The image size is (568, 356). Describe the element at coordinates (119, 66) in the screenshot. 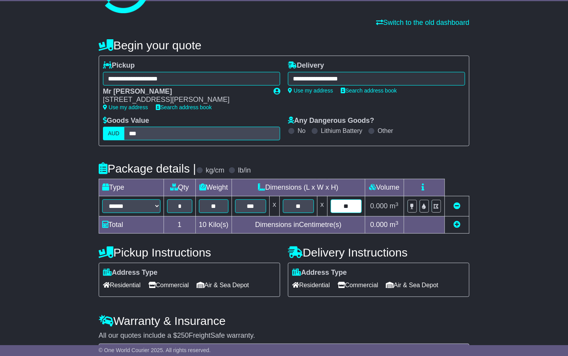

I see `label: Pickup` at that location.